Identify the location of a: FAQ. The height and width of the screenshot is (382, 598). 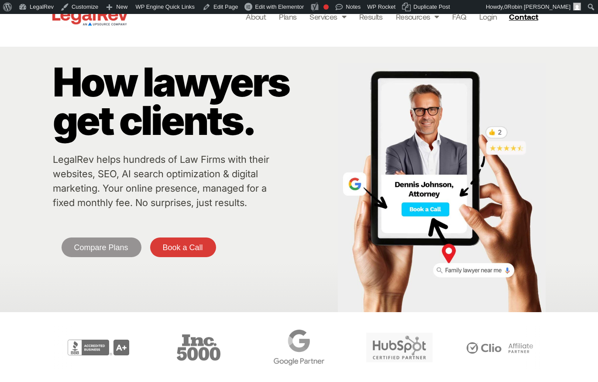
(459, 17).